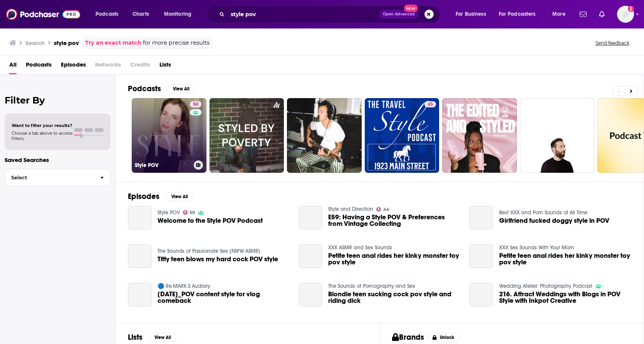 The image size is (644, 344). I want to click on a: 44, so click(383, 209).